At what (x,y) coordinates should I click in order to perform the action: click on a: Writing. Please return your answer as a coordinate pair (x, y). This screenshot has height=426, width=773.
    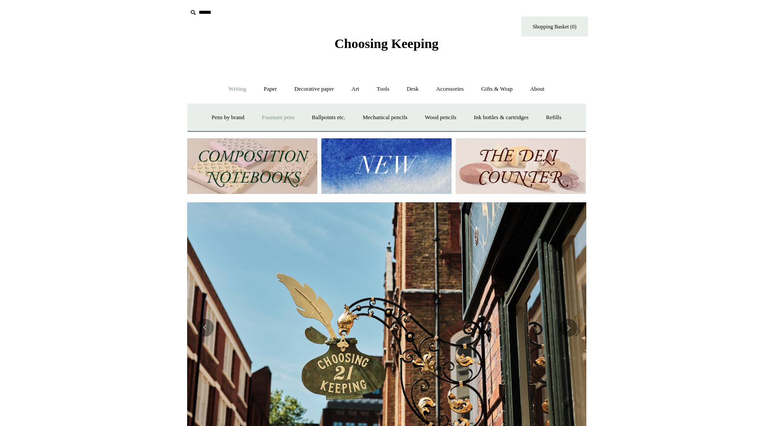
    Looking at the image, I should click on (237, 89).